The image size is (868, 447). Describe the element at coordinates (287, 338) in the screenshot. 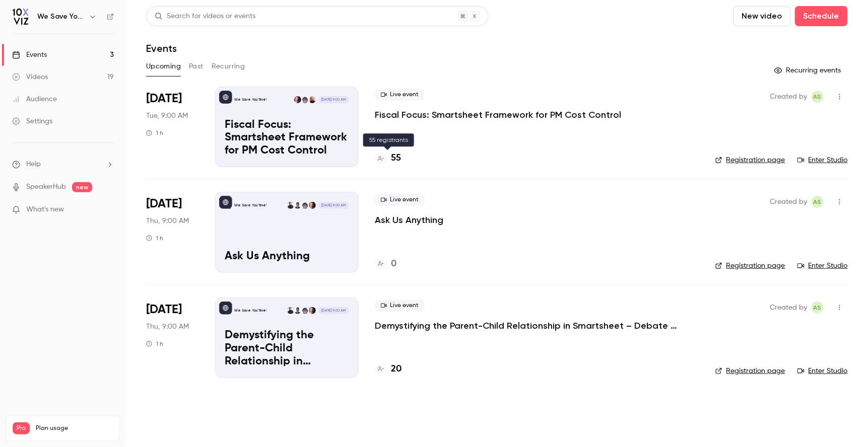

I see `a: Demystifying the Parent-Child Relationship in Smartsheet – Debate at the Dinner Table We Save You...` at that location.